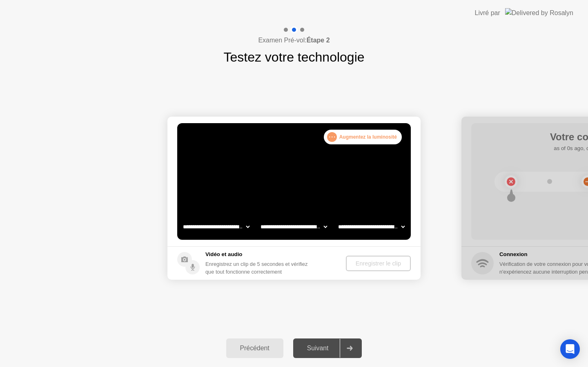 Image resolution: width=588 pixels, height=367 pixels. What do you see at coordinates (294, 227) in the screenshot?
I see `select: Available speakers` at bounding box center [294, 227].